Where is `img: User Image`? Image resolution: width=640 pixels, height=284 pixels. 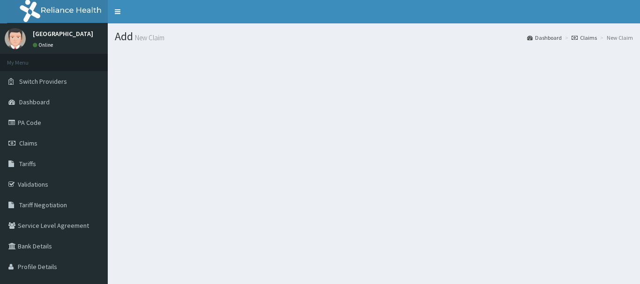
img: User Image is located at coordinates (15, 38).